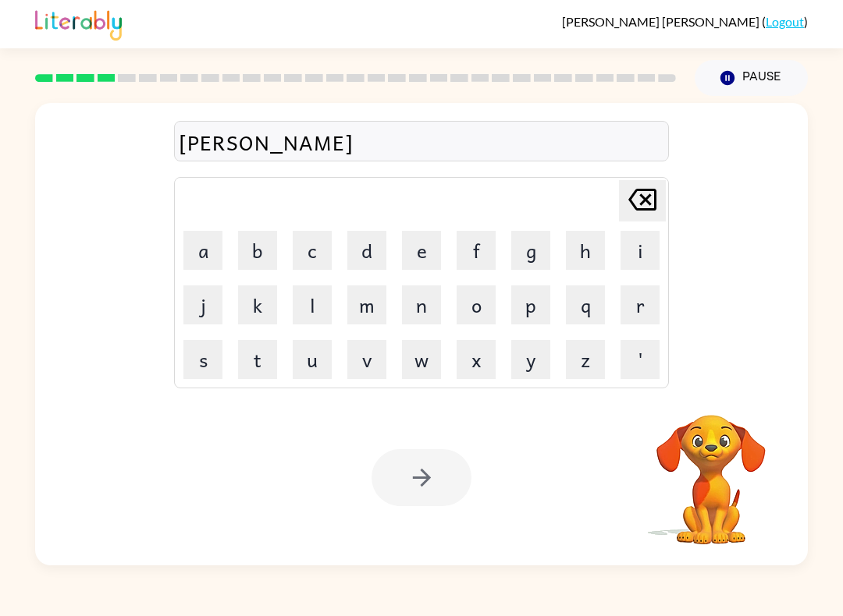  I want to click on button: l, so click(312, 305).